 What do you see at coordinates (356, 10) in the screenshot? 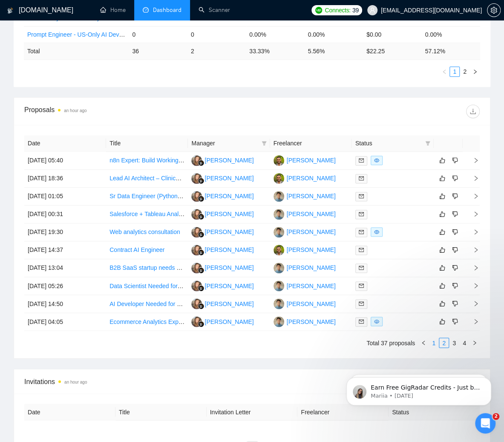
I see `span: 39` at bounding box center [356, 10].